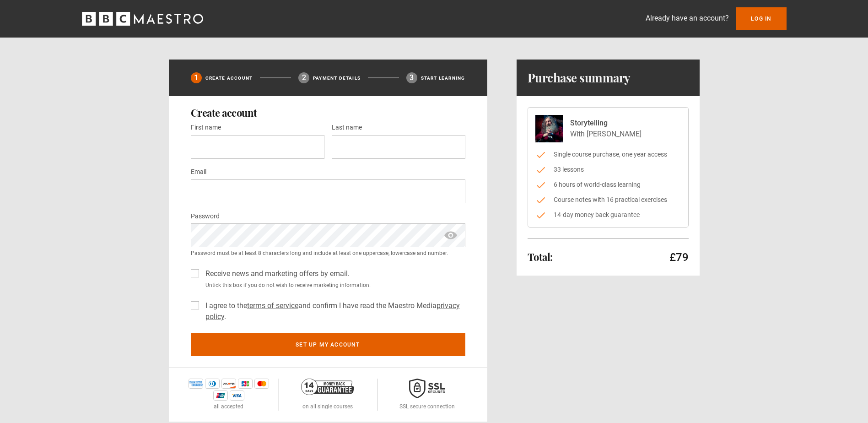  What do you see at coordinates (760, 19) in the screenshot?
I see `a: Log In` at bounding box center [760, 19].